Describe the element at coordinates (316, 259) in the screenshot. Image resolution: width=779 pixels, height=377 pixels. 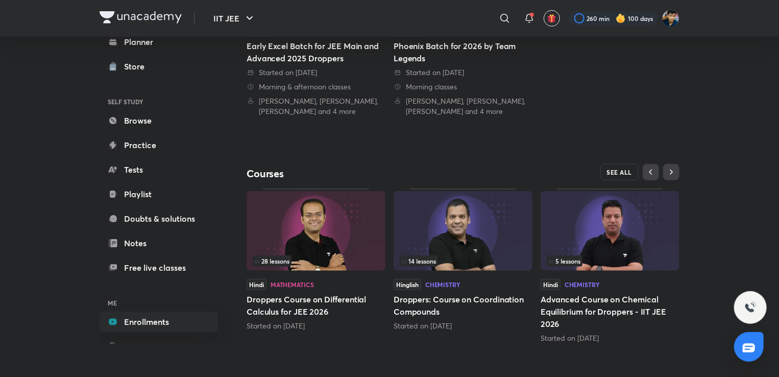
I see `div: Droppers Course on Differential Calculus for JEE 2026` at that location.